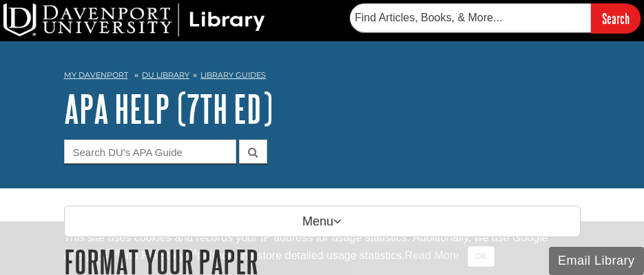 The height and width of the screenshot is (275, 644). Describe the element at coordinates (470, 18) in the screenshot. I see `input: Find Articles, Books, & More...` at that location.